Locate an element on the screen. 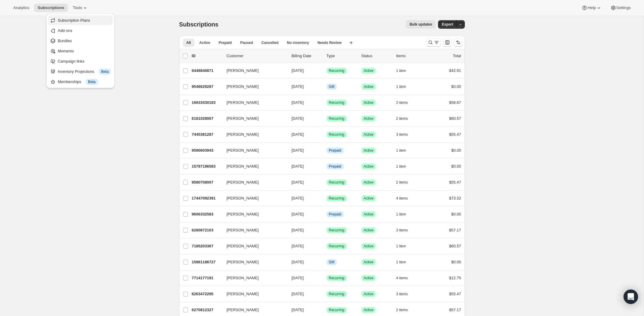 The image size is (644, 316). p: Status is located at coordinates (376, 56).